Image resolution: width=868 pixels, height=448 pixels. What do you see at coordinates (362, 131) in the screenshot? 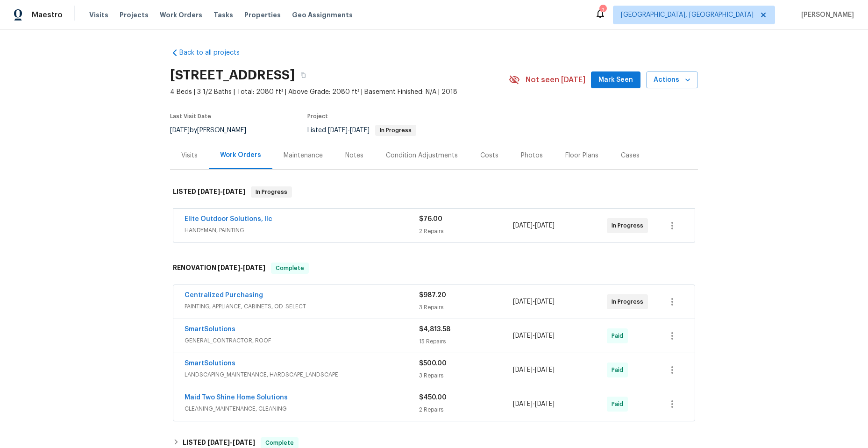
I see `span: Listed` at bounding box center [362, 131].